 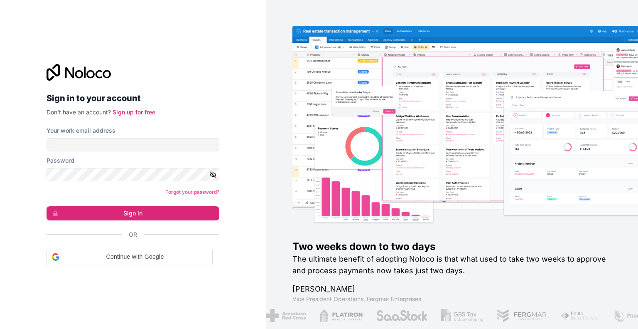 What do you see at coordinates (133, 98) in the screenshot?
I see `h2: Sign in to your account` at bounding box center [133, 98].